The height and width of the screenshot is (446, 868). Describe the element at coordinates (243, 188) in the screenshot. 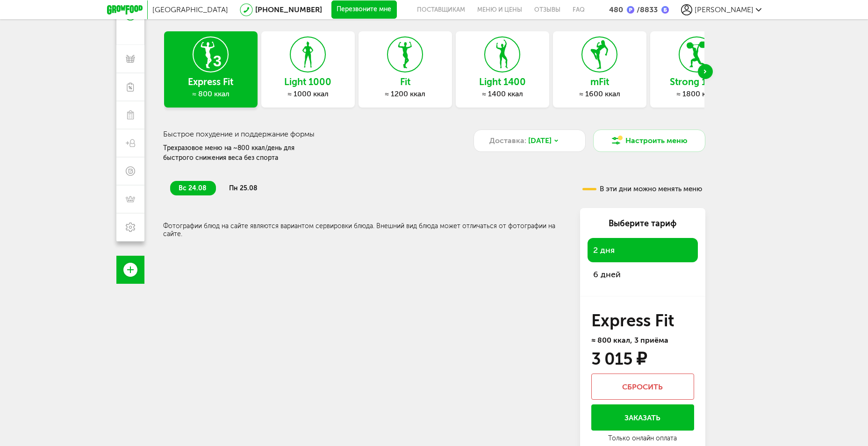

I see `span: пн 25.08` at that location.